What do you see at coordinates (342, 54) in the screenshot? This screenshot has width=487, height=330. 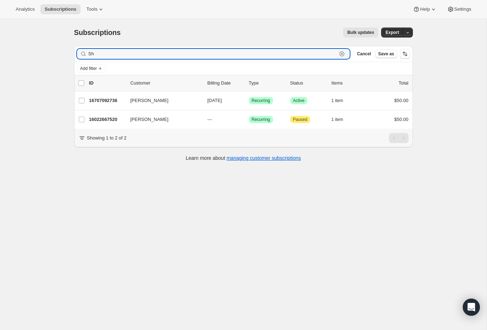 I see `button: Clear` at bounding box center [342, 54].